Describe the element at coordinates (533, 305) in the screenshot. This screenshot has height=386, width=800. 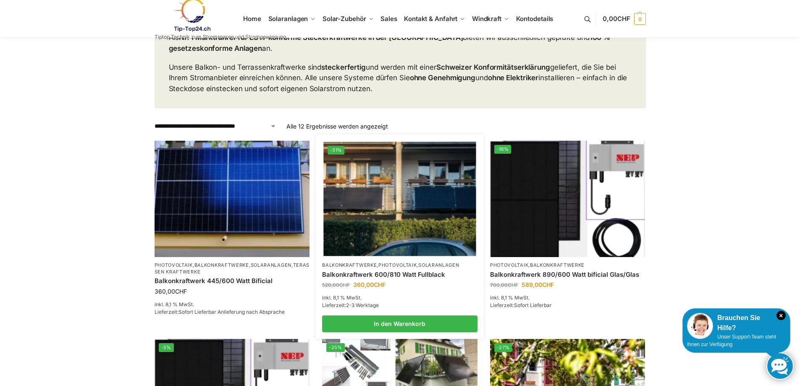
I see `span: Sofort Lieferbar` at that location.